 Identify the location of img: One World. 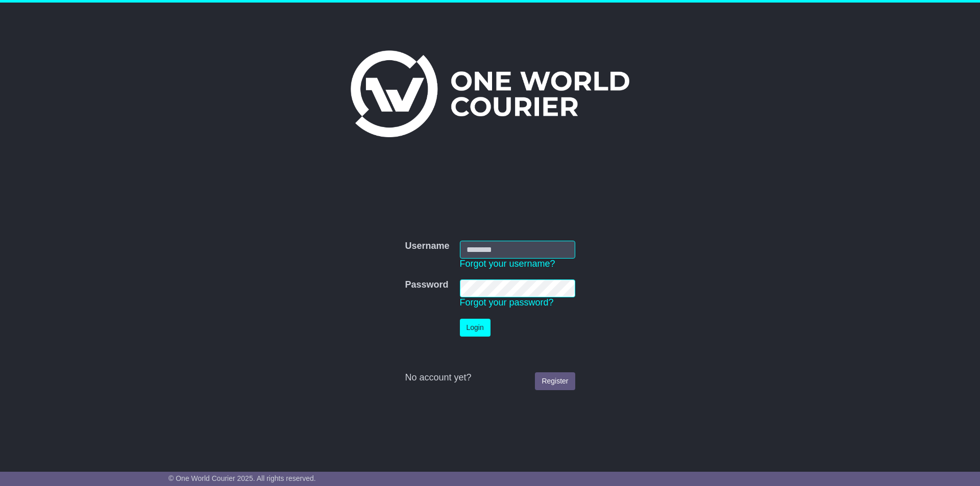
(490, 94).